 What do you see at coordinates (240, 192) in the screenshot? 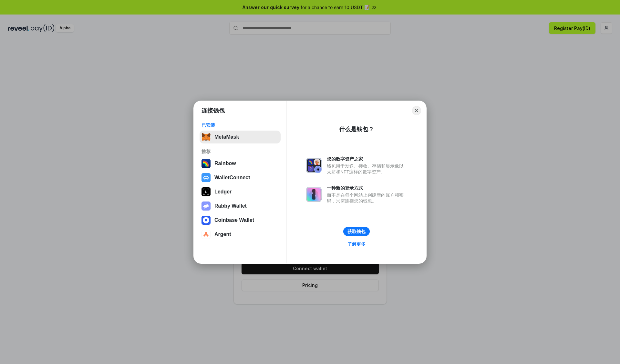
I see `button: Ledger` at bounding box center [240, 192].